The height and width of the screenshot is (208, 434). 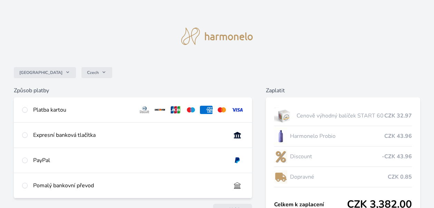 I want to click on span: Cenově výhodný balíček START 60, so click(x=341, y=116).